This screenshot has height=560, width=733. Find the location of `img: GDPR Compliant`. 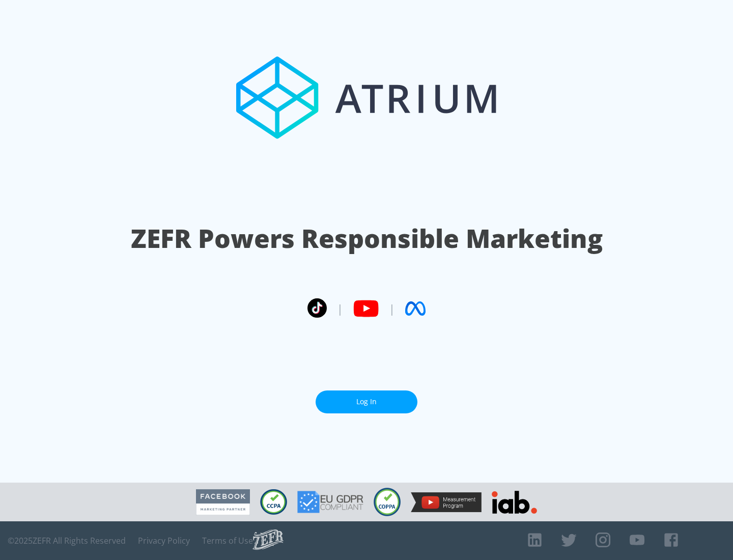

img: GDPR Compliant is located at coordinates (330, 502).